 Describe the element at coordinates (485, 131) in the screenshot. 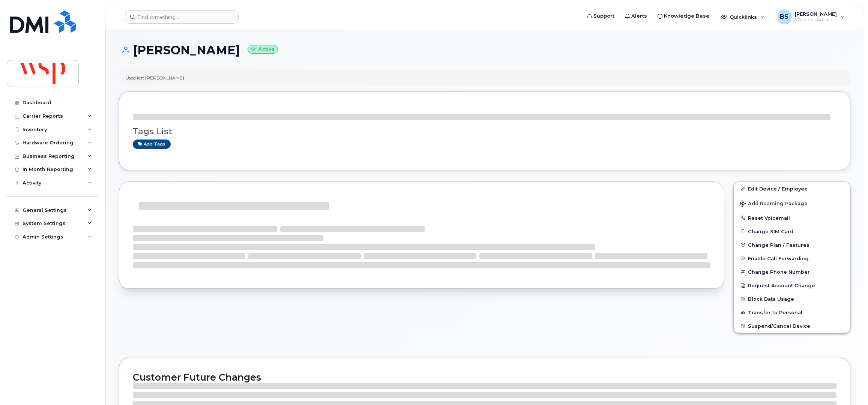

I see `h3: Tags List` at that location.